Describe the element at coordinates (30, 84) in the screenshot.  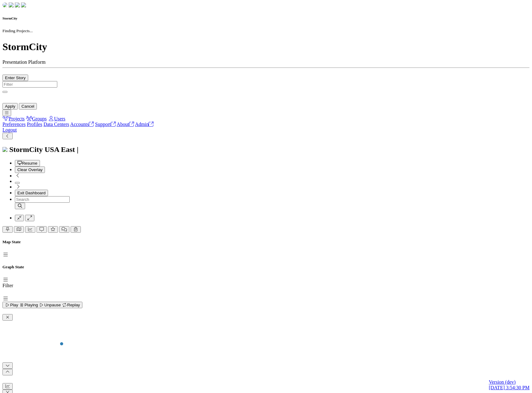
I see `input: Filter` at that location.